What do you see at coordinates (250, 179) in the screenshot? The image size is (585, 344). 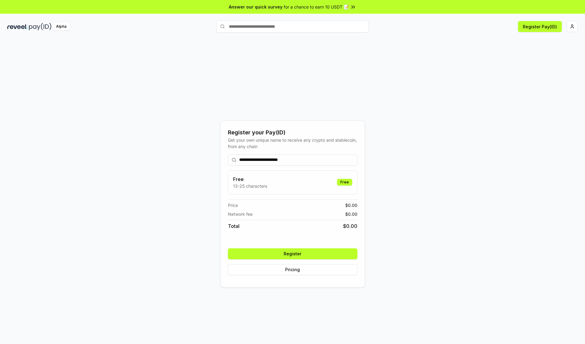 I see `h3: Free` at bounding box center [250, 179].